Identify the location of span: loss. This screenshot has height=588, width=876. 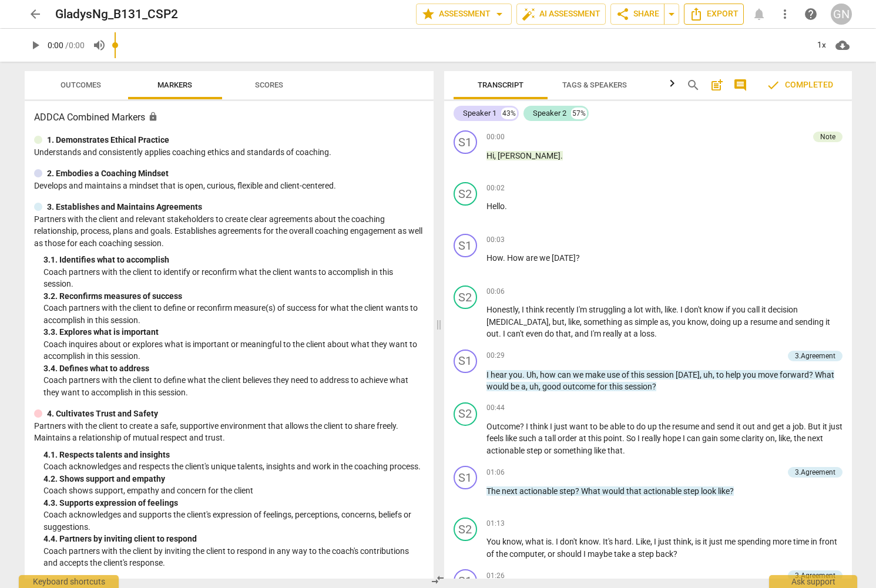
(647, 333).